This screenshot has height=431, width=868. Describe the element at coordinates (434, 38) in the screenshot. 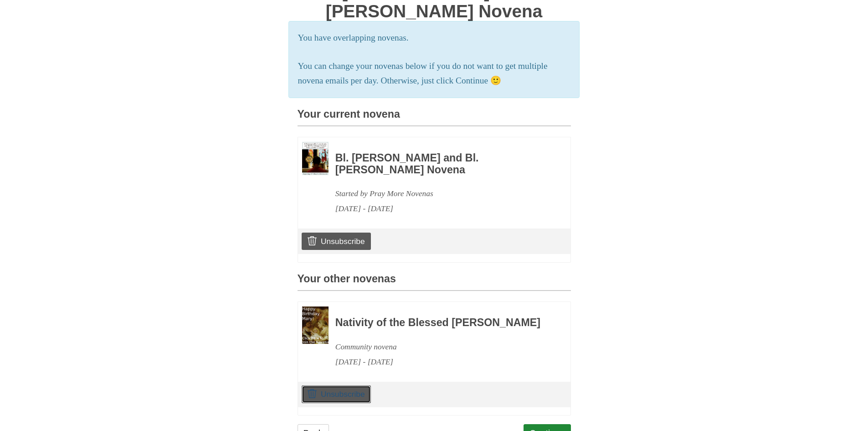

I see `p: You have overlapping novenas.` at that location.